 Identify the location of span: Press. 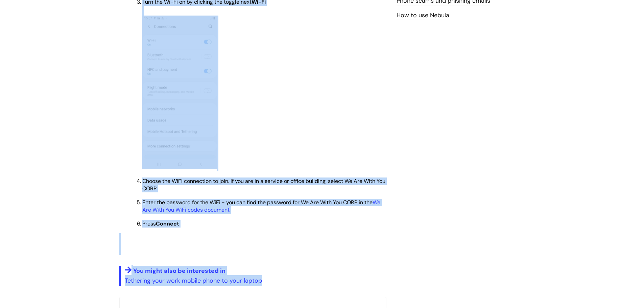
(161, 223).